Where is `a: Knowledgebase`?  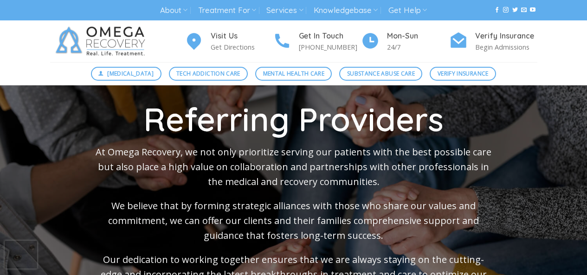 a: Knowledgebase is located at coordinates (346, 10).